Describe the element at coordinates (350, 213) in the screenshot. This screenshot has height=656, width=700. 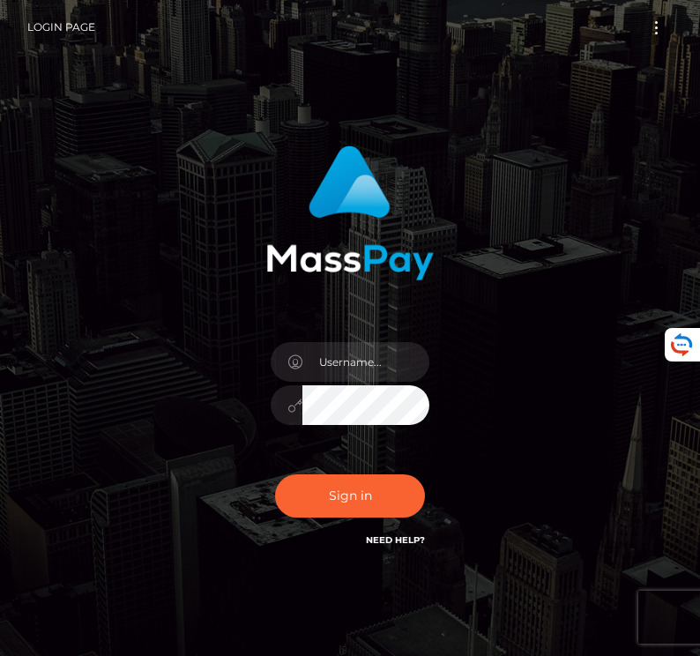
I see `img: MassPay Login` at that location.